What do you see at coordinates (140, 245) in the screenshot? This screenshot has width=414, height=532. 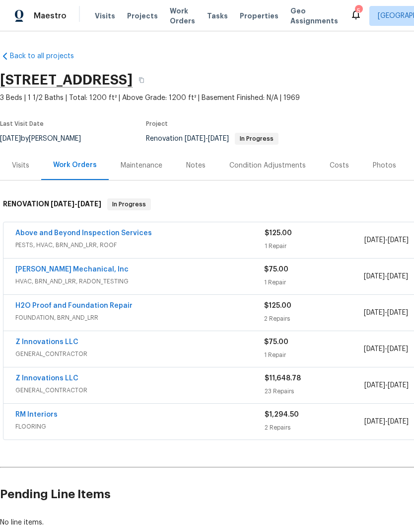 I see `span: PESTS, HVAC, BRN_AND_LRR, ROOF` at bounding box center [140, 245].